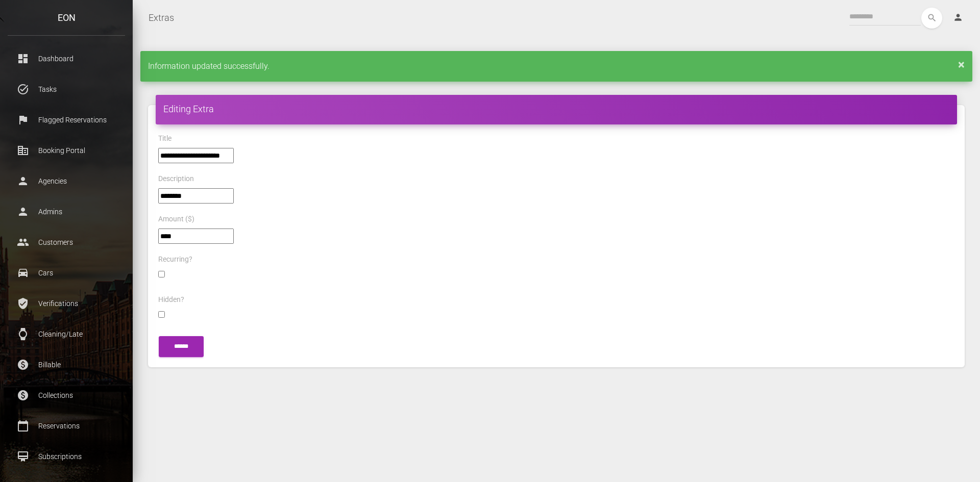 The width and height of the screenshot is (980, 482). I want to click on label: Amount ($), so click(176, 219).